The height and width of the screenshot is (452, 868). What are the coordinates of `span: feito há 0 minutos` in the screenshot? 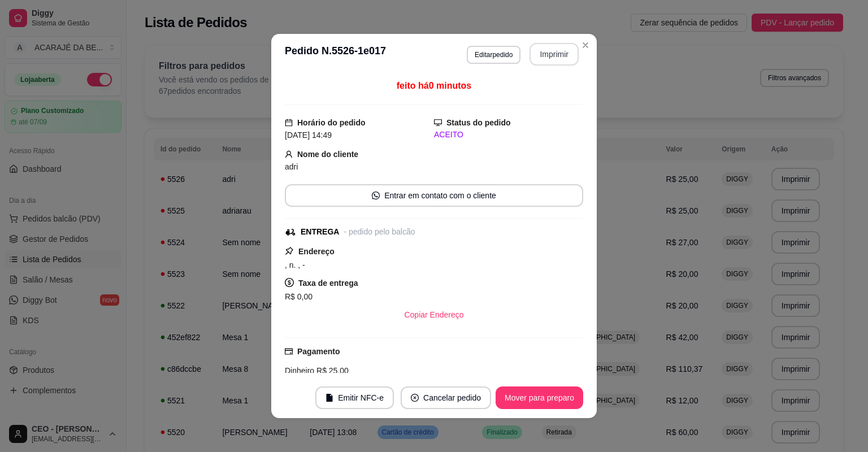 It's located at (434, 86).